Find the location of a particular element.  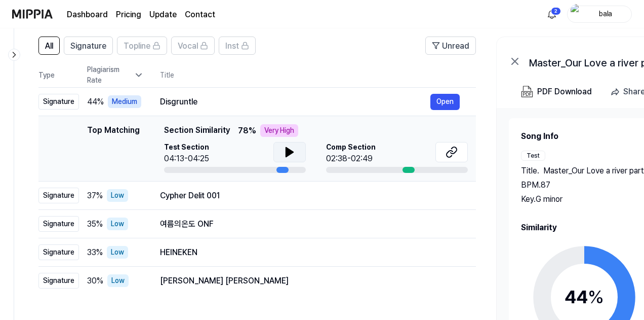

div: 2 is located at coordinates (556, 11).